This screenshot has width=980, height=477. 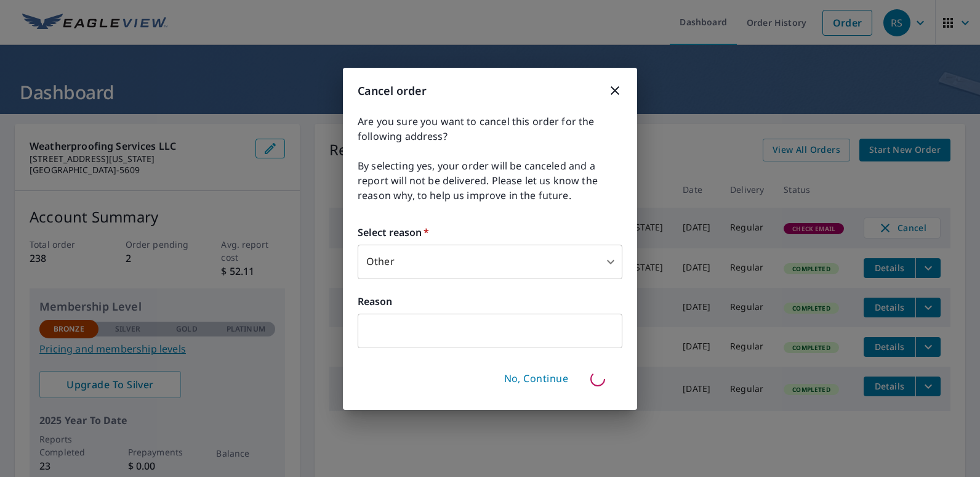 I want to click on h3: Cancel order, so click(x=490, y=90).